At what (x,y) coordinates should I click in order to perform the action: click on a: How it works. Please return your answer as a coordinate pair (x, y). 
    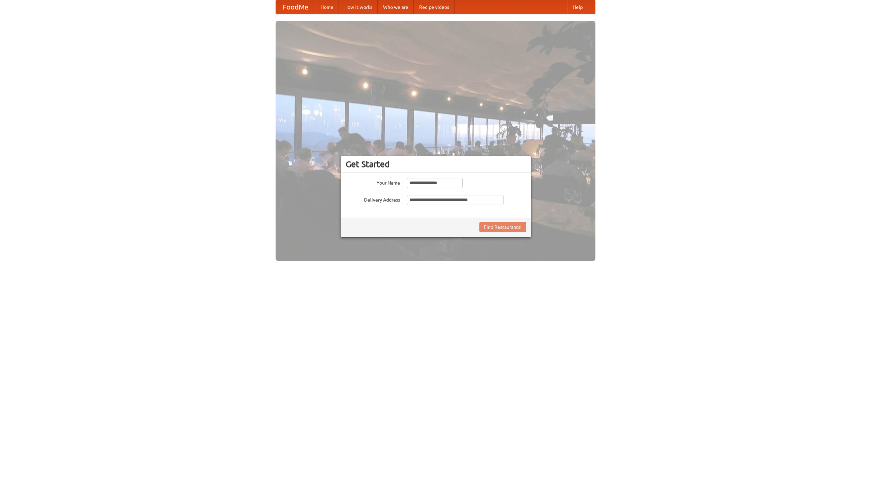
    Looking at the image, I should click on (358, 7).